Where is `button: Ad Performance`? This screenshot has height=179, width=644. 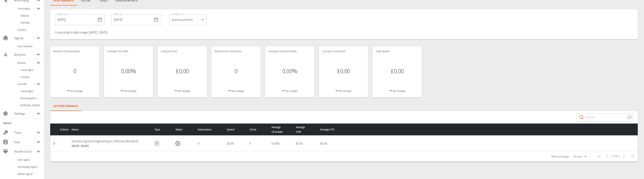
button: Ad Performance is located at coordinates (66, 106).